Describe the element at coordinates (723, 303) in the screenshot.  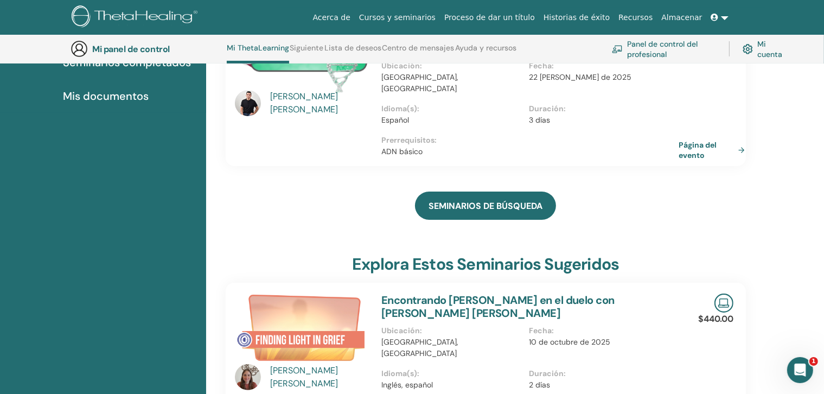
I see `img: Seminario en línea en vivo` at that location.